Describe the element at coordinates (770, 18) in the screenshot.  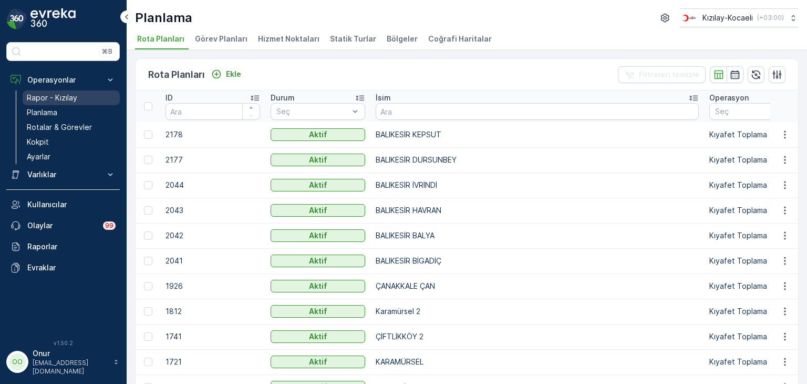
I see `p: ( +03:00 )` at that location.